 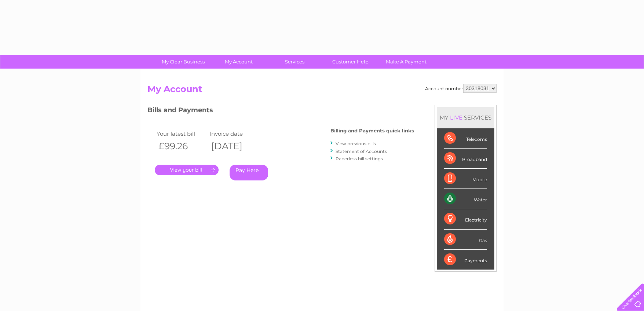 What do you see at coordinates (361, 151) in the screenshot?
I see `a: Statement of Accounts` at bounding box center [361, 151].